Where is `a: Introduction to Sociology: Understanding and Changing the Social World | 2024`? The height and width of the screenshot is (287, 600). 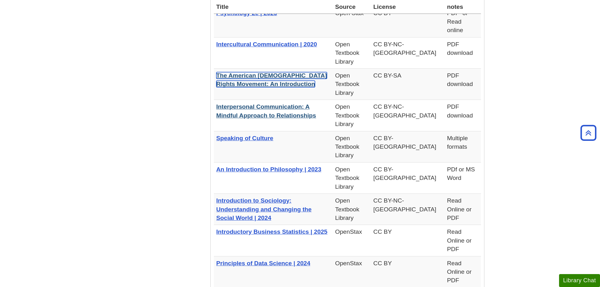
a: Introduction to Sociology: Understanding and Changing the Social World | 2024 is located at coordinates (264, 209).